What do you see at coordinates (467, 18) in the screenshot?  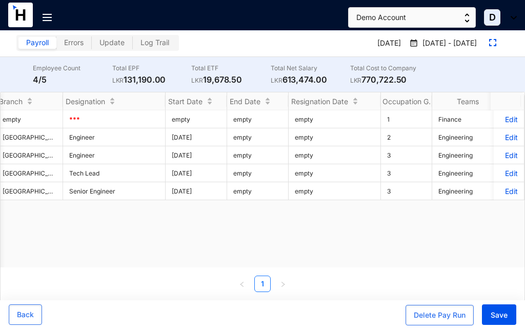 I see `img: up-down-arrow.74152d26bf9780fbf563ca9c90304185.svg` at bounding box center [467, 18].